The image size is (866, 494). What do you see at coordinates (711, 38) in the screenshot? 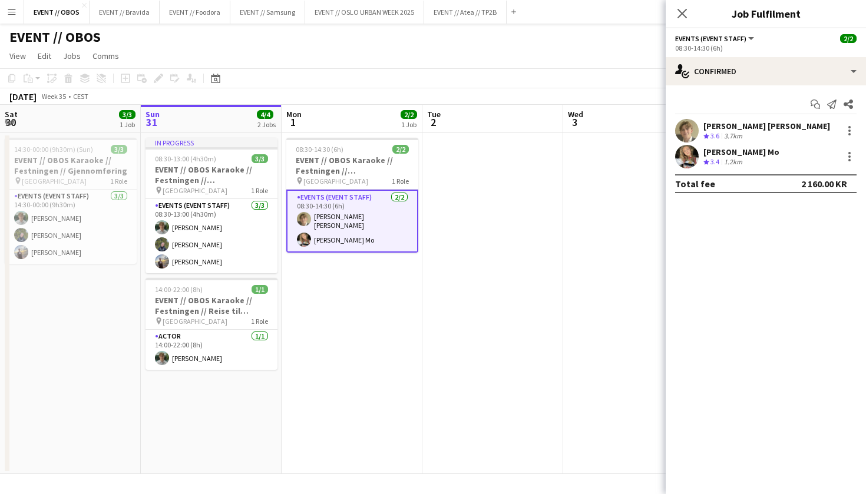
I see `span: Events (Event Staff)` at bounding box center [711, 38].